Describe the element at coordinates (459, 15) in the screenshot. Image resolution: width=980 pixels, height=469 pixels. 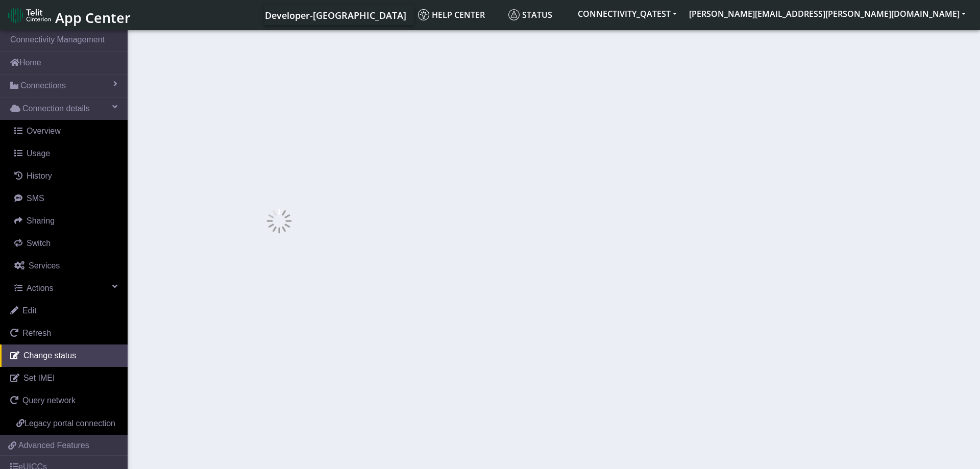
I see `a: Help center` at that location.